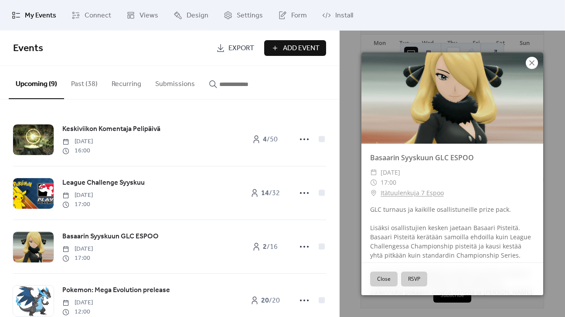  I want to click on a: Install, so click(338, 15).